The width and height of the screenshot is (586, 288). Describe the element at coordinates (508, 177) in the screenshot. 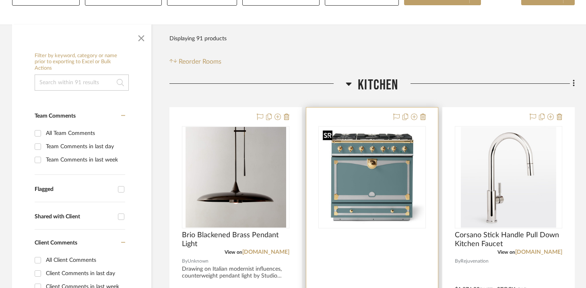

I see `img: Corsano Stick Handle Pull Down Kitchen Faucet` at that location.